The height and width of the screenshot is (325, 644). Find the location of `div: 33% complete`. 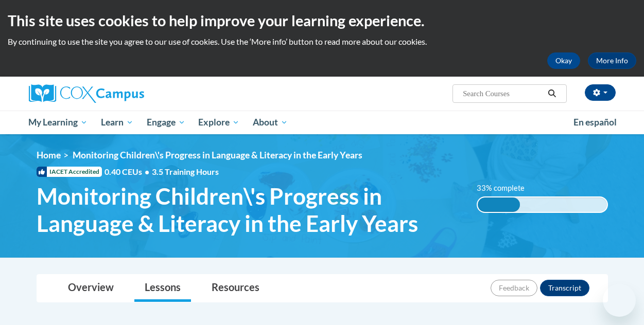

div: 33% complete is located at coordinates (499, 205).